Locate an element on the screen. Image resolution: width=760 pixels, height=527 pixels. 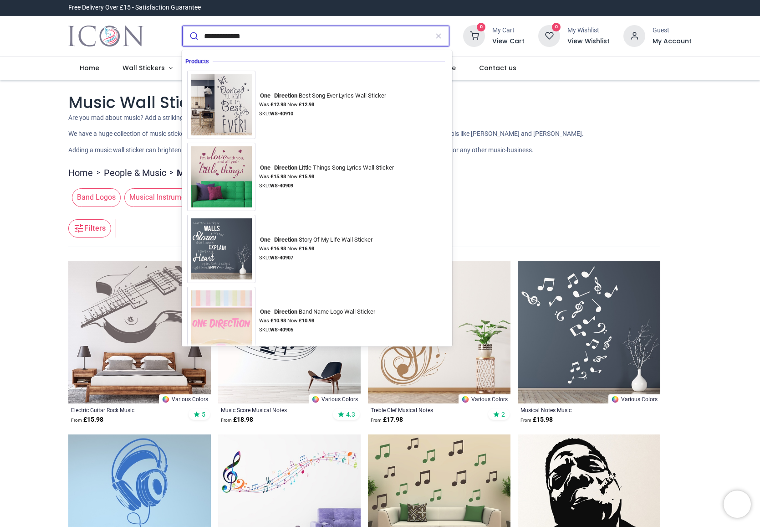
span: Band Logos is located at coordinates (96, 197).